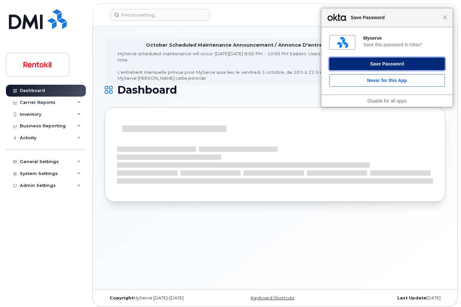 The width and height of the screenshot is (461, 307). I want to click on img: 7tBi60AAAAGSURBVAMABXSTBmFLJzwAAAAASUVORK5CYII=, so click(342, 42).